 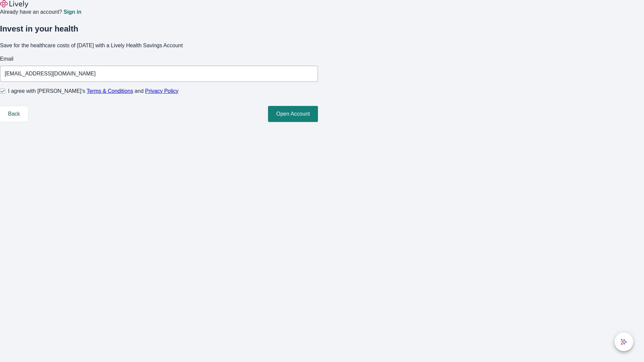 I want to click on a: Terms & Conditions, so click(x=109, y=91).